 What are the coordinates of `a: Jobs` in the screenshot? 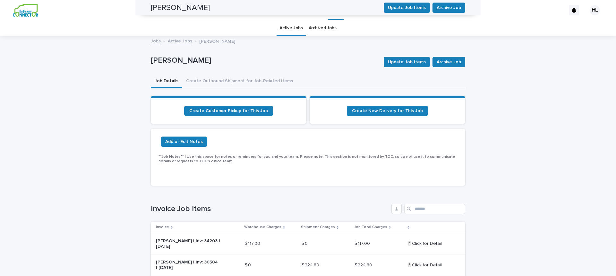 It's located at (156, 40).